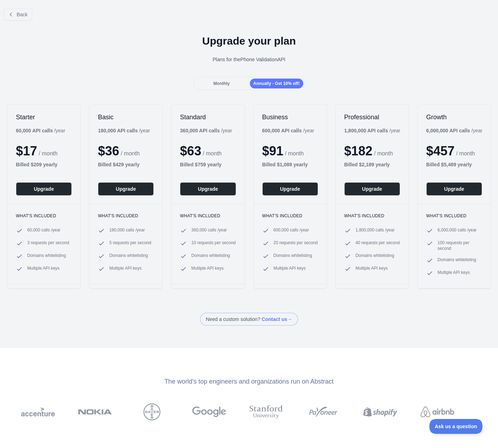 Image resolution: width=498 pixels, height=448 pixels. What do you see at coordinates (441, 151) in the screenshot?
I see `span: $ 457` at bounding box center [441, 151].